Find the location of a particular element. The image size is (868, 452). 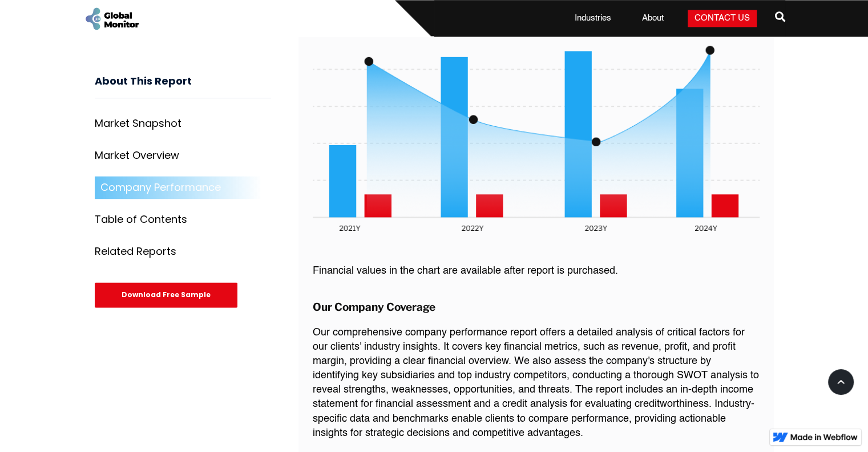

h3: Our Company Coverage is located at coordinates (536, 306).